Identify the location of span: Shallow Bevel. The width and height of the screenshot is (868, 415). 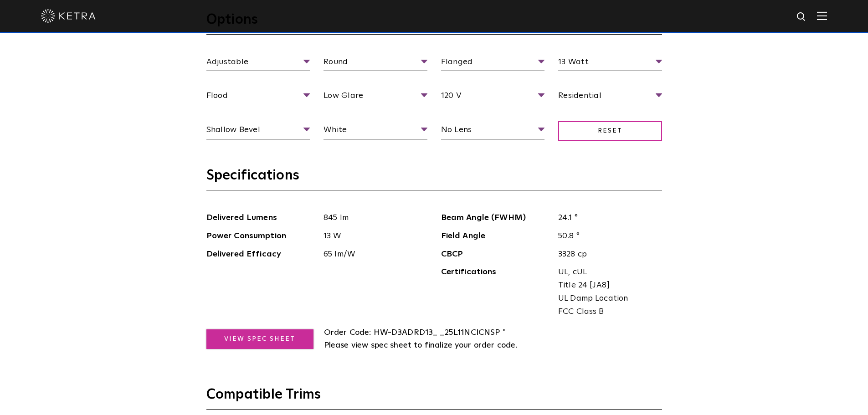
(258, 131).